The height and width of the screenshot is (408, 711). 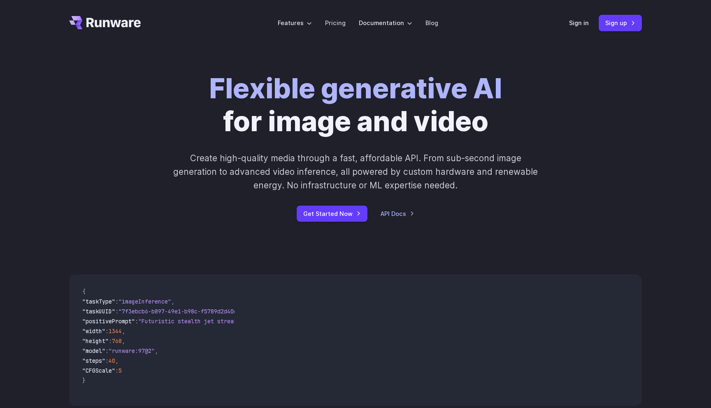 I want to click on span: "CFGScale", so click(x=99, y=371).